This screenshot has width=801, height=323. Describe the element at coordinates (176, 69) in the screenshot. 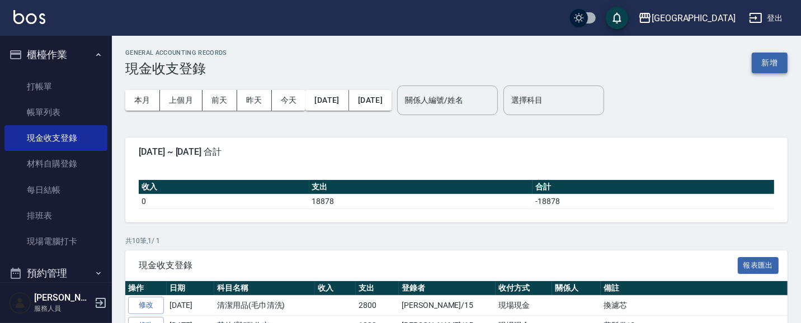

I see `h3: 現金收支登錄` at that location.